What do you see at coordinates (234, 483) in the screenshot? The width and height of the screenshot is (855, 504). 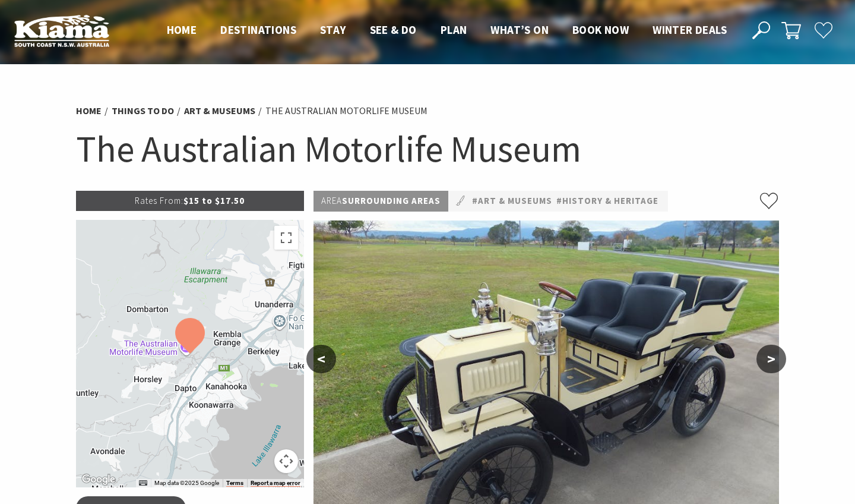 I see `a: Terms` at bounding box center [234, 483].